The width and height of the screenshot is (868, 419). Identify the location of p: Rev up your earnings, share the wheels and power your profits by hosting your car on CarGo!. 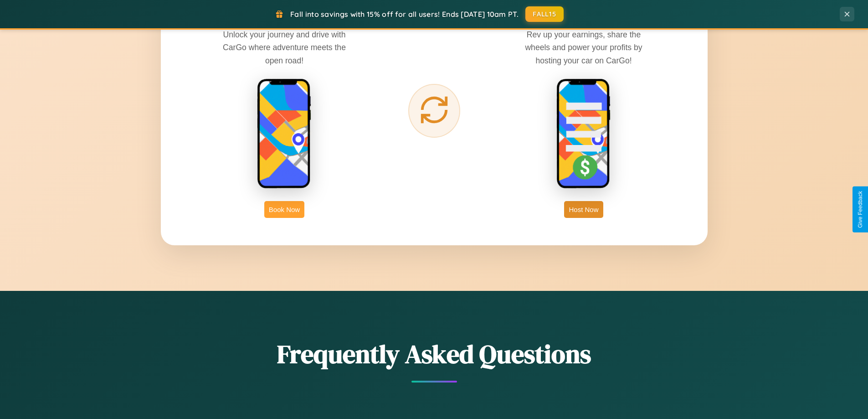
(584, 47).